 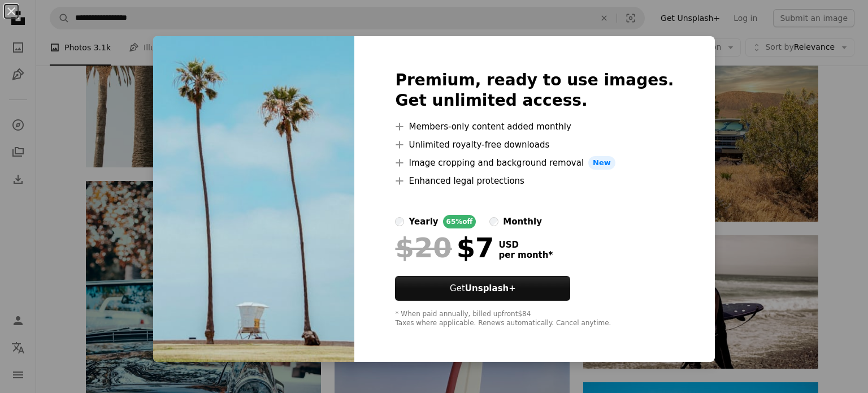 I want to click on input: yearly65%off, so click(x=399, y=222).